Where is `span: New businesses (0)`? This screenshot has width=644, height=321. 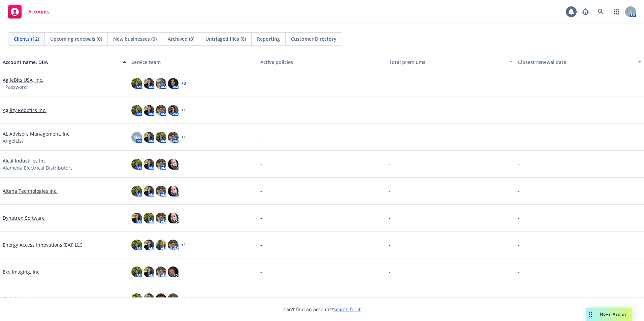
span: New businesses (0) is located at coordinates (135, 39).